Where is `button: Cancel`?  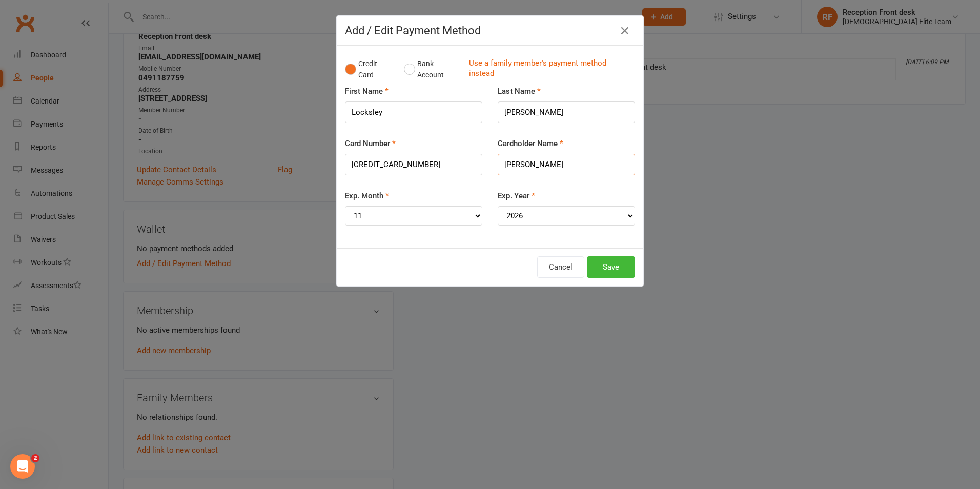 button: Cancel is located at coordinates (561, 267).